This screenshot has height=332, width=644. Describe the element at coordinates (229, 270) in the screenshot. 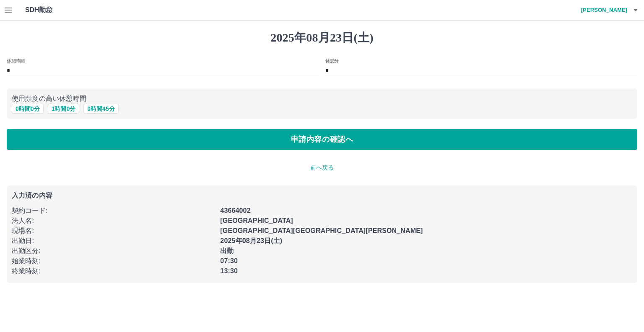

I see `b: 13:30` at that location.